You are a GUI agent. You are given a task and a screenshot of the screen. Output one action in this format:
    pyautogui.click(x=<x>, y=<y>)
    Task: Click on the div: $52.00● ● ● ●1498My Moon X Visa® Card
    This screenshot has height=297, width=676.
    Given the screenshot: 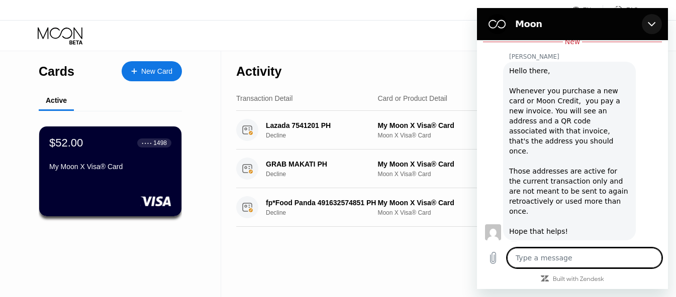 What is the action you would take?
    pyautogui.click(x=110, y=171)
    